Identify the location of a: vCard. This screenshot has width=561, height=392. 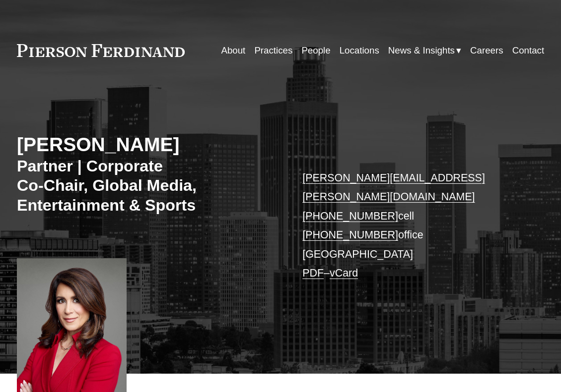
(344, 273).